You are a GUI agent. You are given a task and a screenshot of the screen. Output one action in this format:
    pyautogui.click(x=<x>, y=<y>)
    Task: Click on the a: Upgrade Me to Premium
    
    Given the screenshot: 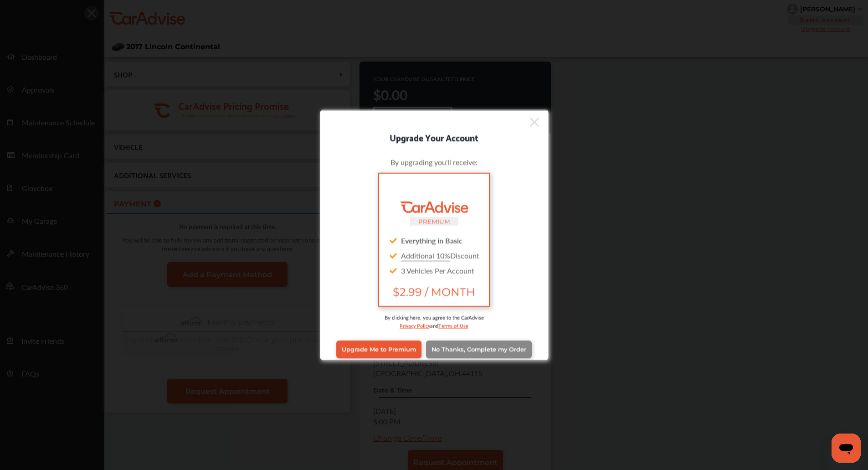 What is the action you would take?
    pyautogui.click(x=379, y=349)
    